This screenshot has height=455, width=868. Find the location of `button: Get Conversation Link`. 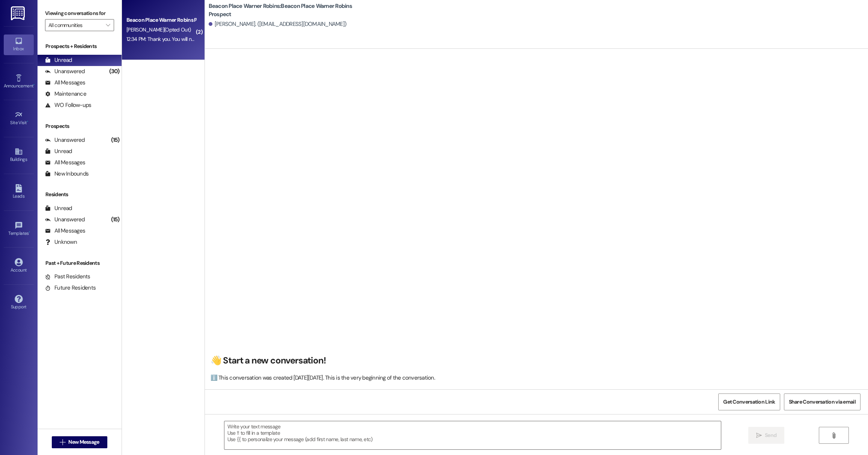

button: Get Conversation Link is located at coordinates (749, 402).